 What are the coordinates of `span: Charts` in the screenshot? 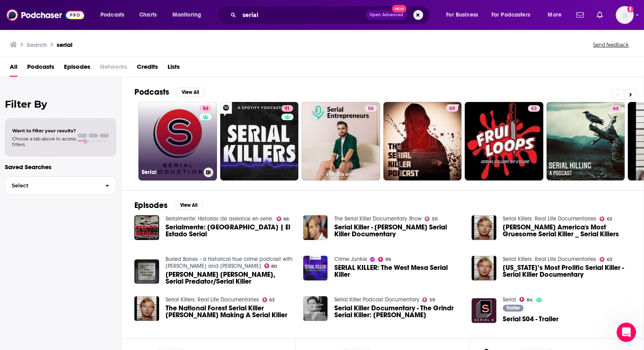 It's located at (148, 15).